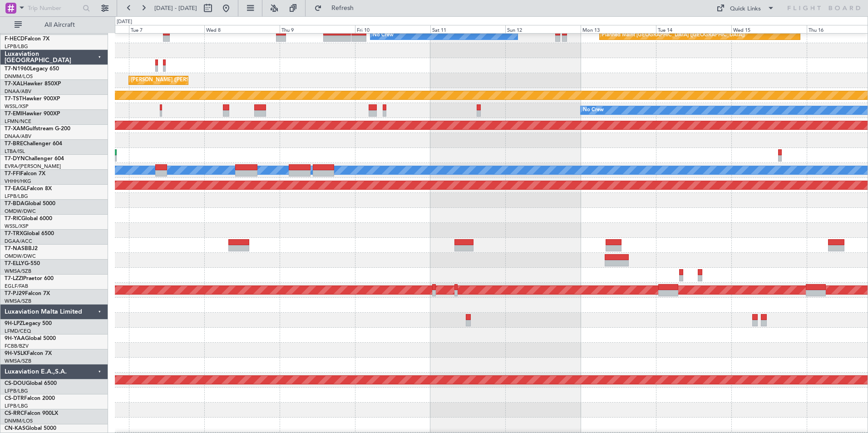 Image resolution: width=868 pixels, height=433 pixels. I want to click on span: F-HECD, so click(15, 39).